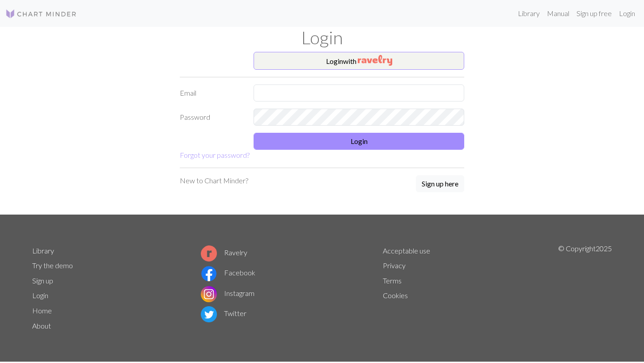 This screenshot has height=363, width=644. I want to click on a: Sign up here, so click(440, 184).